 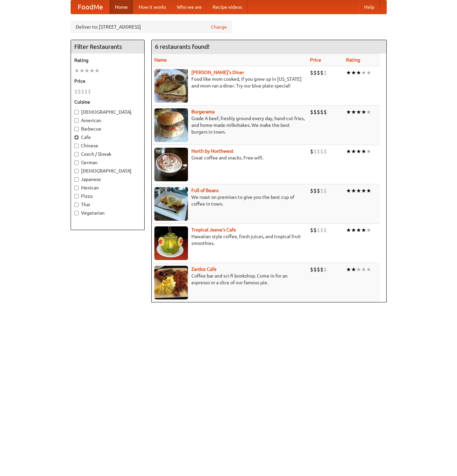 I want to click on a: Burgerama, so click(x=203, y=112).